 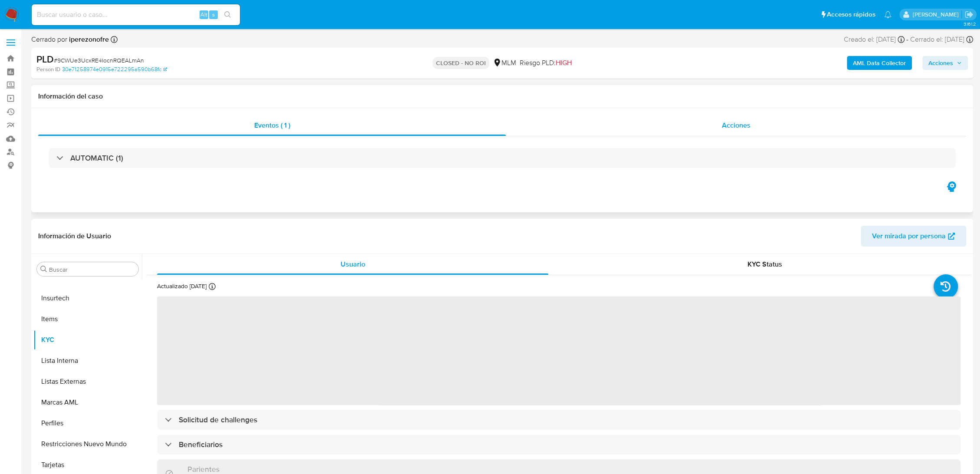 What do you see at coordinates (204, 14) in the screenshot?
I see `span: Alt` at bounding box center [204, 14].